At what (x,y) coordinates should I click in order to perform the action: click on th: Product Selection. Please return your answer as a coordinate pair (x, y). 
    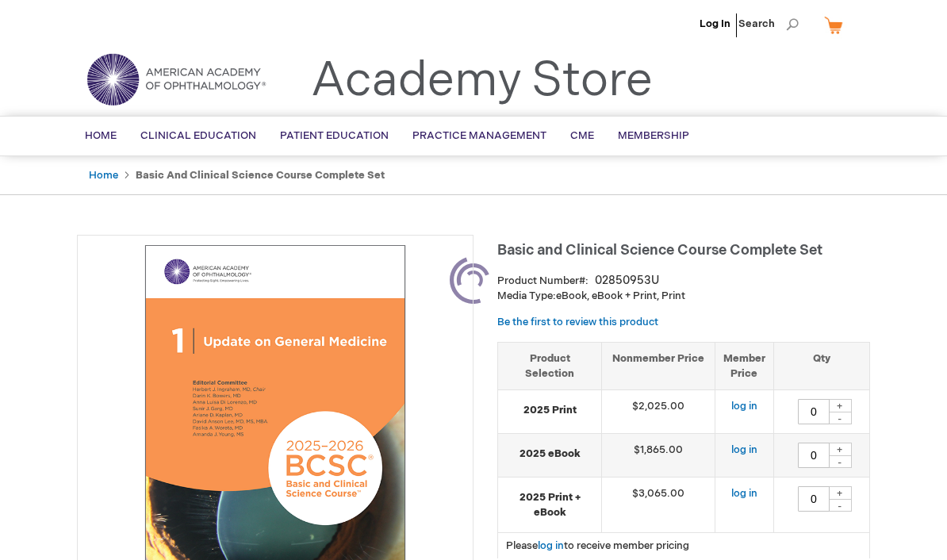
    Looking at the image, I should click on (549, 366).